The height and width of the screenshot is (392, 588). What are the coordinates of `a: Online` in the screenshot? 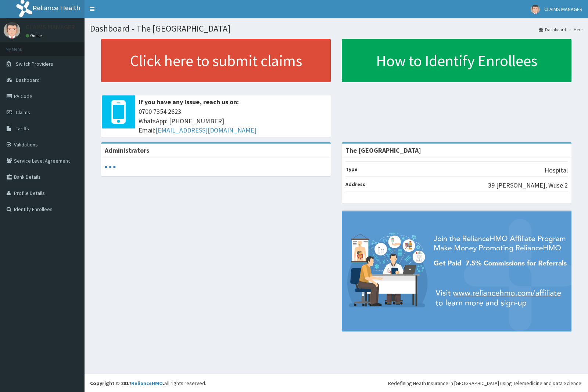 It's located at (34, 36).